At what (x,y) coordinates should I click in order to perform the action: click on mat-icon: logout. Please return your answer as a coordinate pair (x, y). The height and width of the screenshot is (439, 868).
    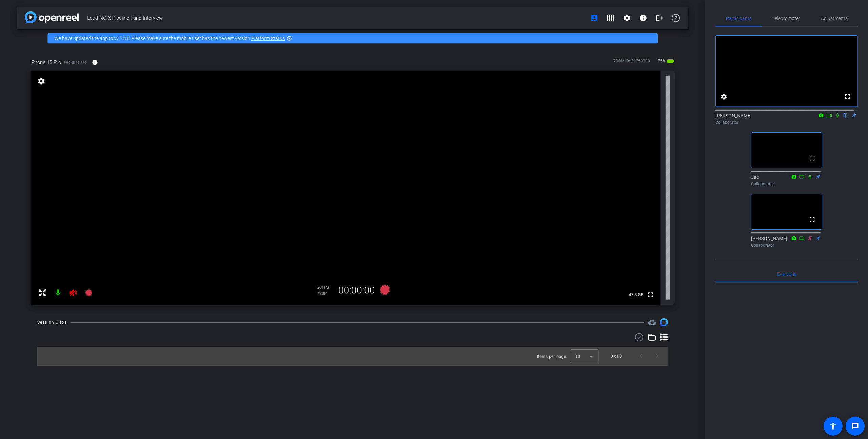
    Looking at the image, I should click on (660, 18).